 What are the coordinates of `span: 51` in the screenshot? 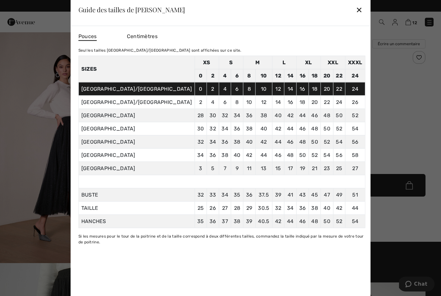 It's located at (355, 194).